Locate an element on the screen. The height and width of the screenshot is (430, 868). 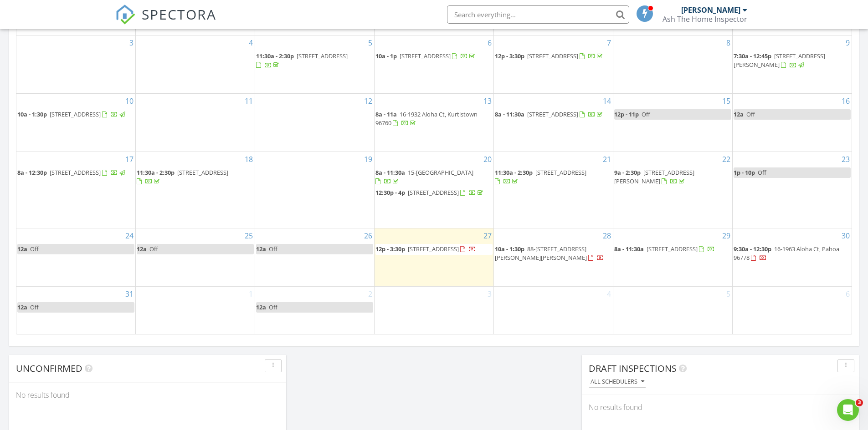
a: Go to August 26, 2025 is located at coordinates (368, 236).